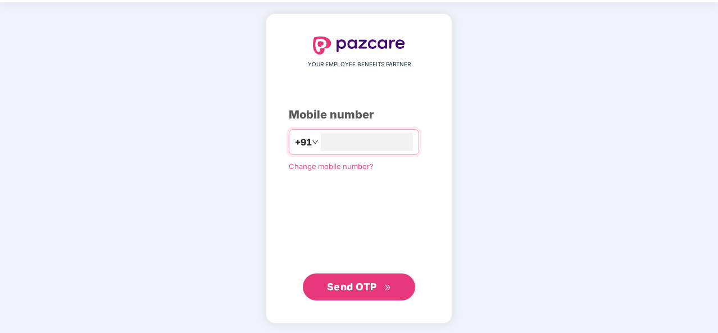  What do you see at coordinates (359, 115) in the screenshot?
I see `div: Mobile number` at bounding box center [359, 115].